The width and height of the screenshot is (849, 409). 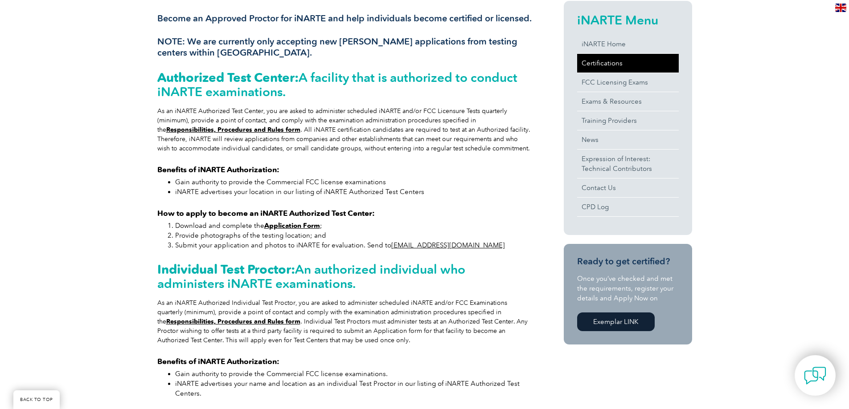 What do you see at coordinates (292, 226) in the screenshot?
I see `strong: Application Form` at bounding box center [292, 226].